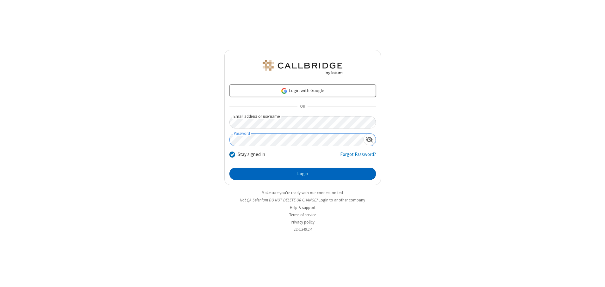  What do you see at coordinates (296, 140) in the screenshot?
I see `input: Password` at bounding box center [296, 140].